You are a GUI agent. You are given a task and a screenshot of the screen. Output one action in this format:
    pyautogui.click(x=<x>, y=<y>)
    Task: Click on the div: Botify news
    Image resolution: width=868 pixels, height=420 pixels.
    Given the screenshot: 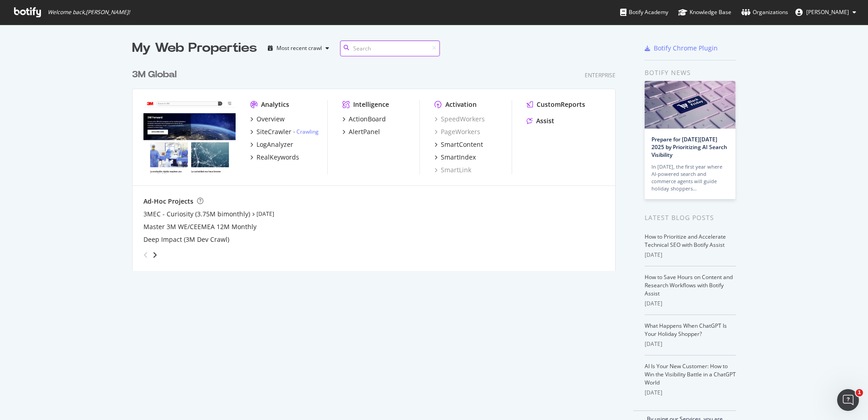 What is the action you would take?
    pyautogui.click(x=690, y=73)
    